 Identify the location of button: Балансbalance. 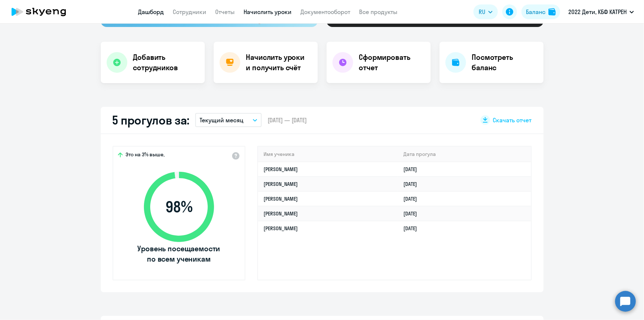
(541, 12).